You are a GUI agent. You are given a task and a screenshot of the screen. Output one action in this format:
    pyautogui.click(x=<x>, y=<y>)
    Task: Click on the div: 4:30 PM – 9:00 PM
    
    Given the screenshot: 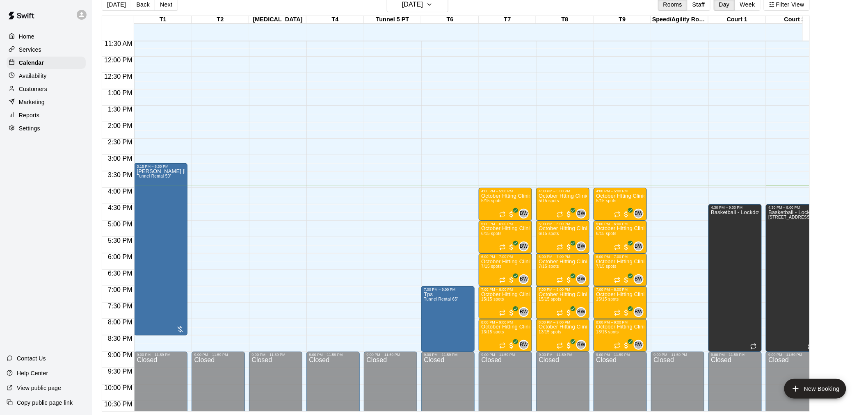 What is the action you would take?
    pyautogui.click(x=792, y=208)
    